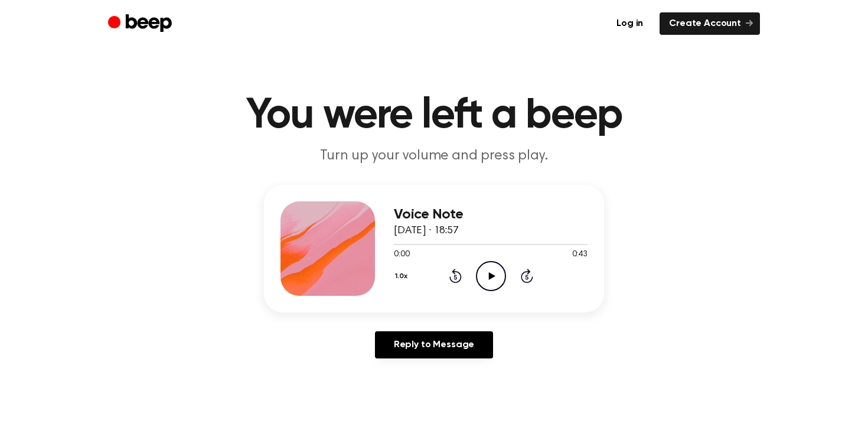  What do you see at coordinates (434, 345) in the screenshot?
I see `a: Reply to Message` at bounding box center [434, 345].